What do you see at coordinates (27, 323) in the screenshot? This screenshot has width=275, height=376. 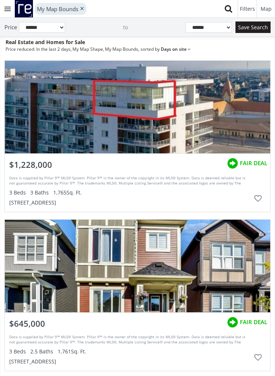 I see `span: $645,000` at bounding box center [27, 323].